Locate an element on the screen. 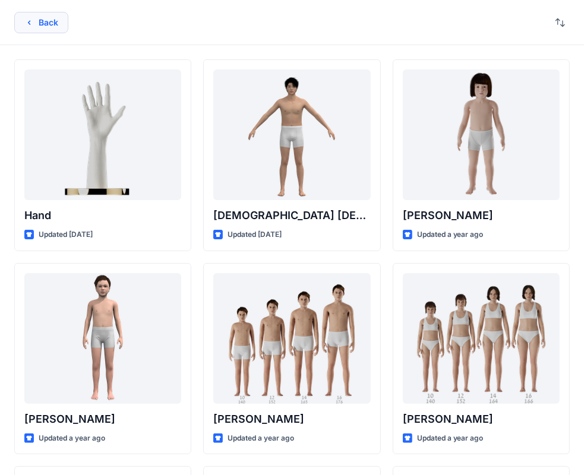 This screenshot has width=584, height=475. a: Hand is located at coordinates (103, 135).